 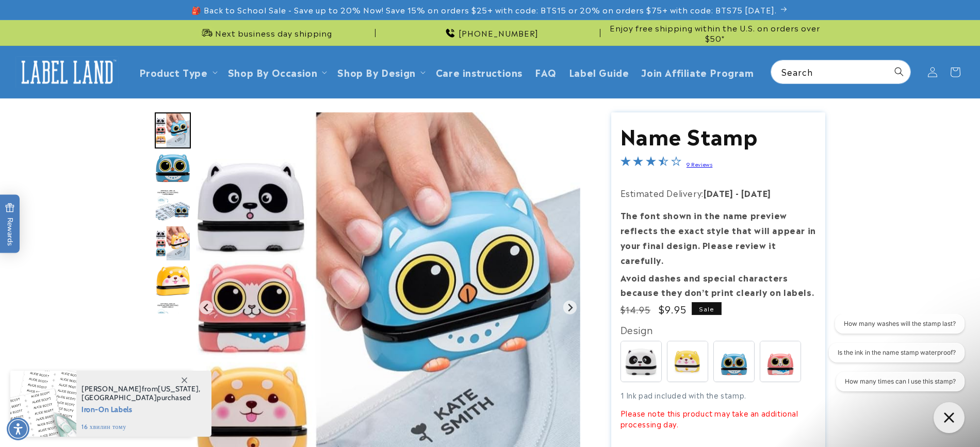 What do you see at coordinates (718, 419) in the screenshot?
I see `p: Please note this product may take an additional processing day.` at bounding box center [718, 419].